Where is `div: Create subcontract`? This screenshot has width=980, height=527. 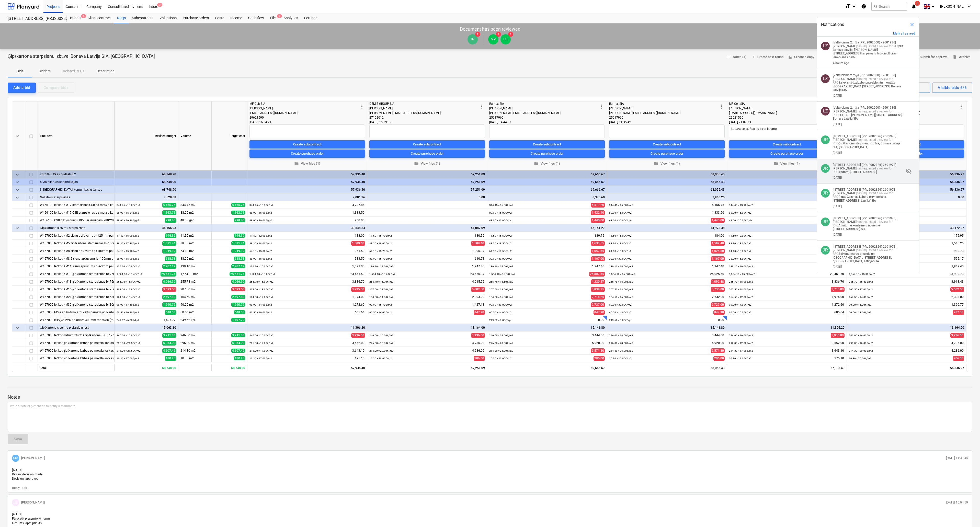 div: Create subcontract is located at coordinates (787, 144).